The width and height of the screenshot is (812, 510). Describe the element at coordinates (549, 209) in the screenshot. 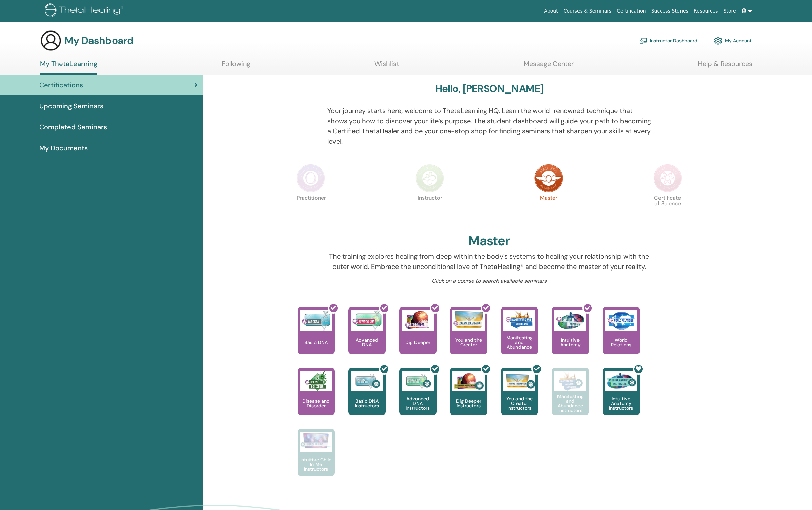

I see `p: Master` at that location.